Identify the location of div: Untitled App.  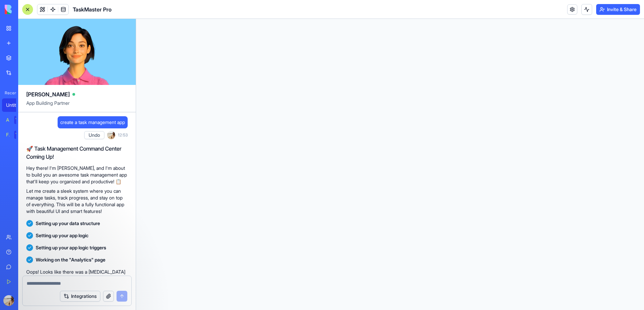
(16, 105).